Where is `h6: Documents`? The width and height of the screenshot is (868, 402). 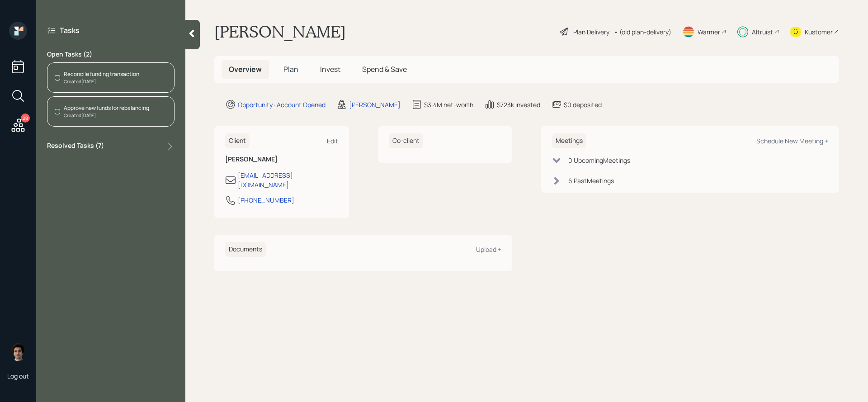 h6: Documents is located at coordinates (245, 249).